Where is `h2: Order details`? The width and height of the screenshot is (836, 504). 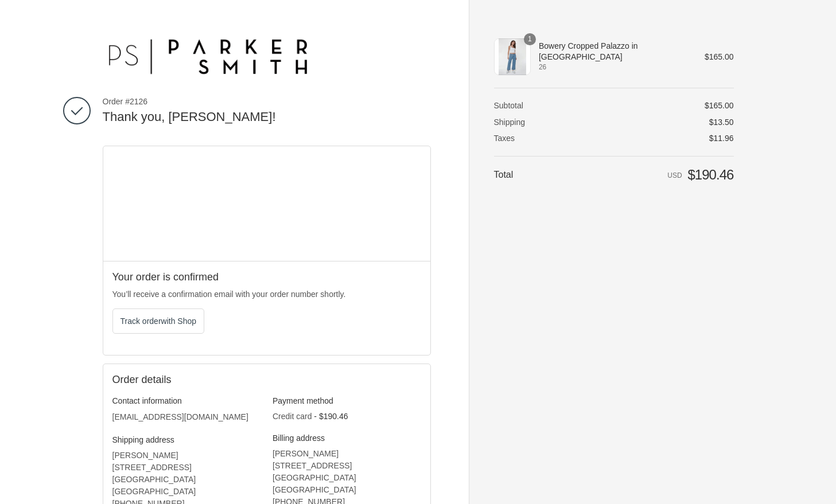
h2: Order details is located at coordinates (189, 380).